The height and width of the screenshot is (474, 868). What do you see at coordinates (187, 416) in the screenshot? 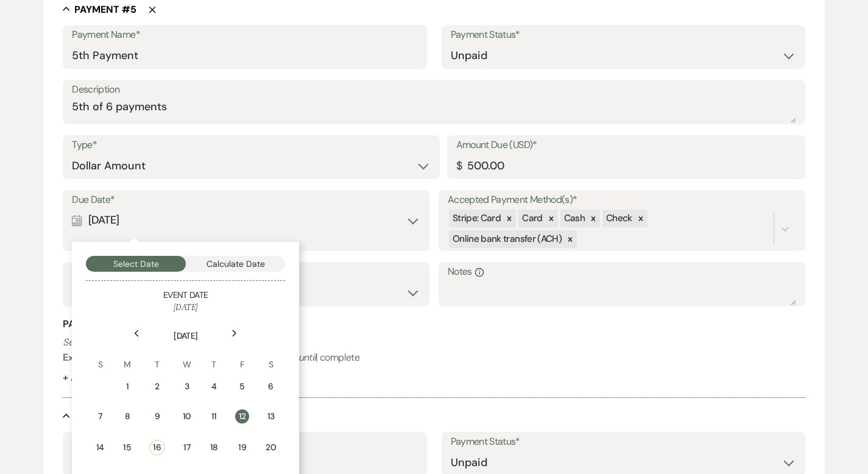
I see `div: 10` at bounding box center [187, 416].